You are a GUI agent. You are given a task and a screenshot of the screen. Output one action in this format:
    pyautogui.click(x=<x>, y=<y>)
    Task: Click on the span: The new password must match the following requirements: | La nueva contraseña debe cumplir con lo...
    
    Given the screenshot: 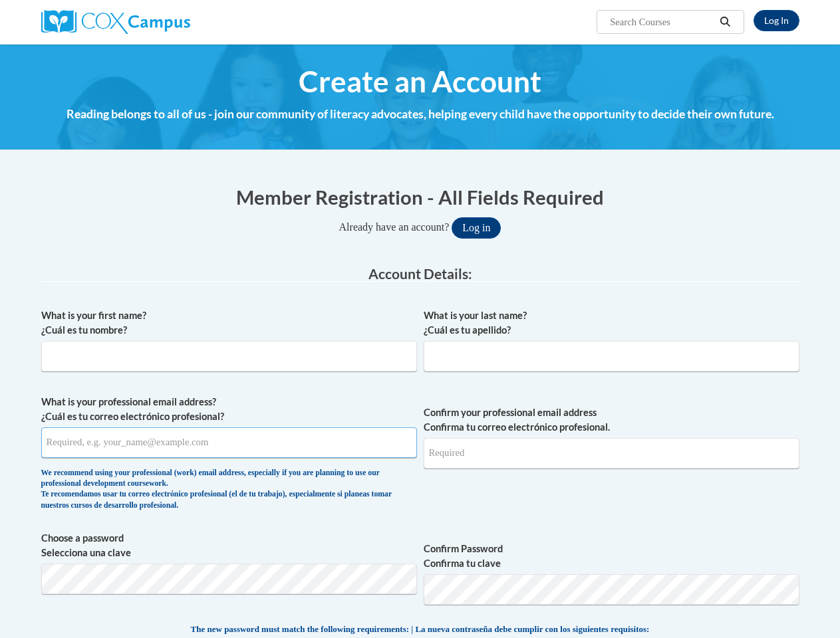 What is the action you would take?
    pyautogui.click(x=420, y=630)
    